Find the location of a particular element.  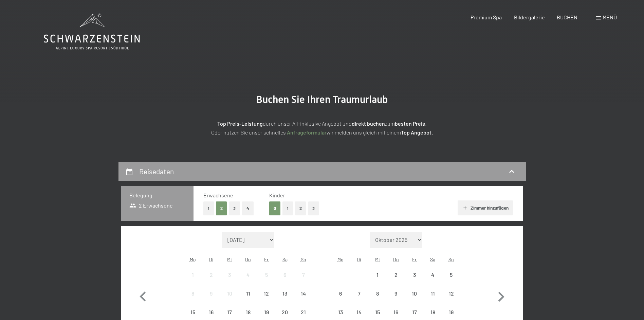

button: 0 is located at coordinates (275, 208).